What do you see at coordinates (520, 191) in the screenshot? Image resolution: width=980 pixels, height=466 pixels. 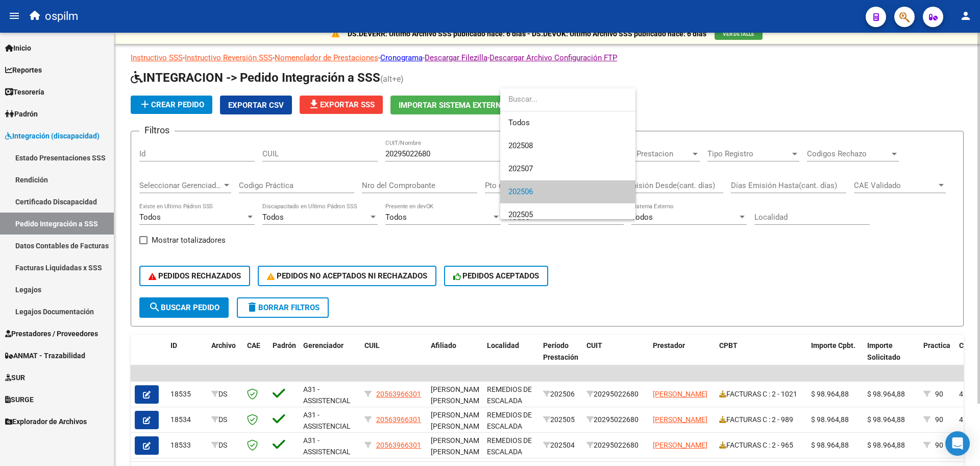 I see `span: 202506` at bounding box center [520, 191].